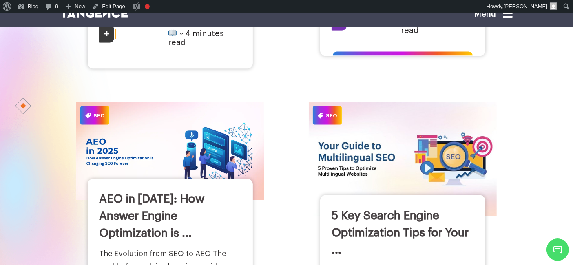  Describe the element at coordinates (557, 249) in the screenshot. I see `div: Chat Widget` at that location.